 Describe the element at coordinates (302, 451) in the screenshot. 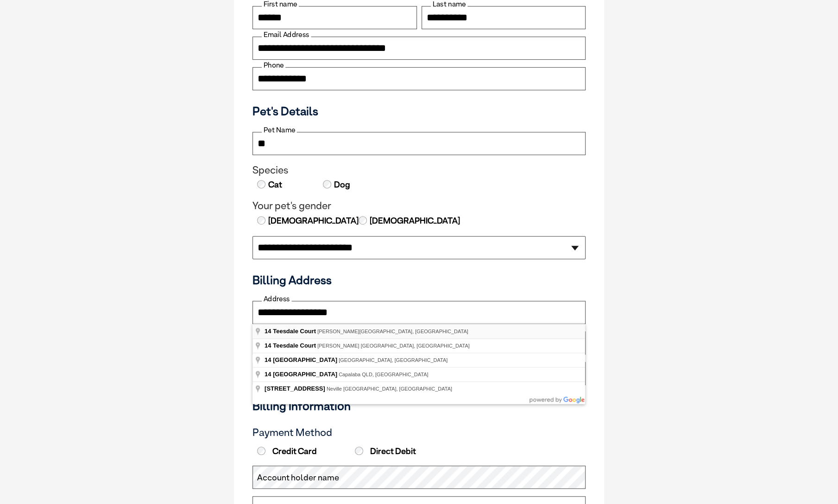

I see `label: Credit Card` at that location.